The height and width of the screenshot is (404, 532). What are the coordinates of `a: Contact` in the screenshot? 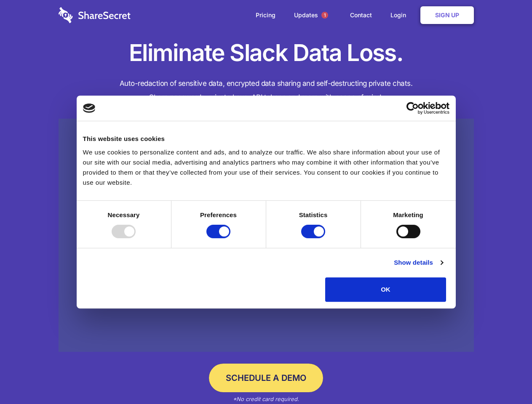 It's located at (361, 15).